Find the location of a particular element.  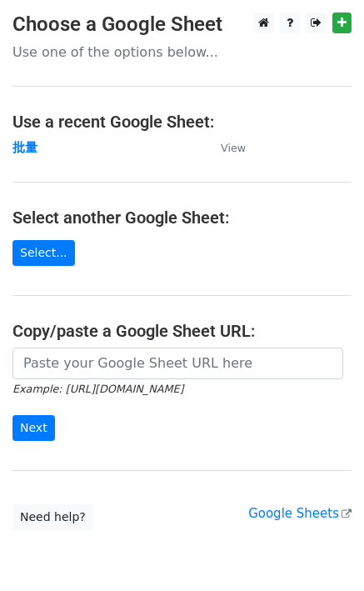

a: Google Sheets is located at coordinates (300, 514).